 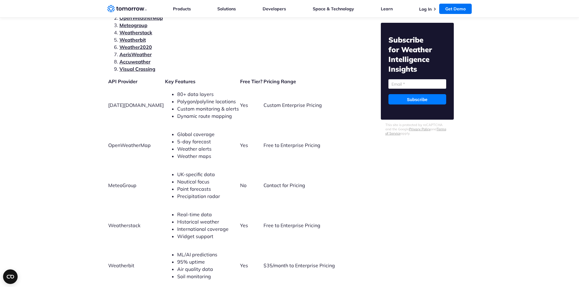 I want to click on span: 80+ data layers, so click(x=195, y=94).